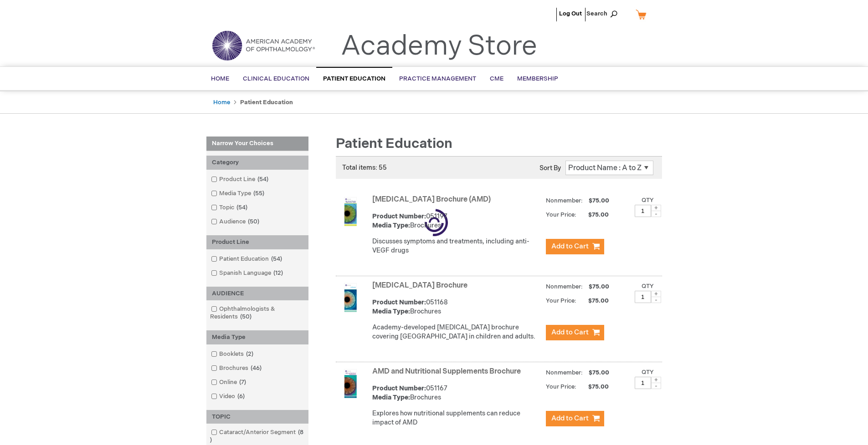  Describe the element at coordinates (350, 212) in the screenshot. I see `img: Age-Related Macular Degeneration Brochure (AMD)` at that location.